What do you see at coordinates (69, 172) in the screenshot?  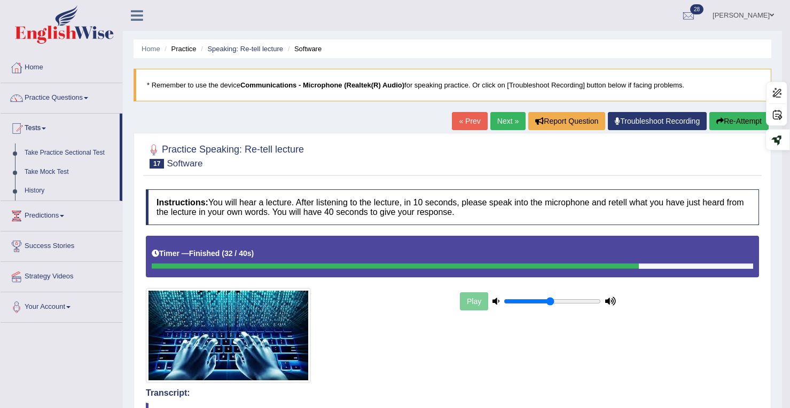 I see `a: Take Mock Test` at bounding box center [69, 172].